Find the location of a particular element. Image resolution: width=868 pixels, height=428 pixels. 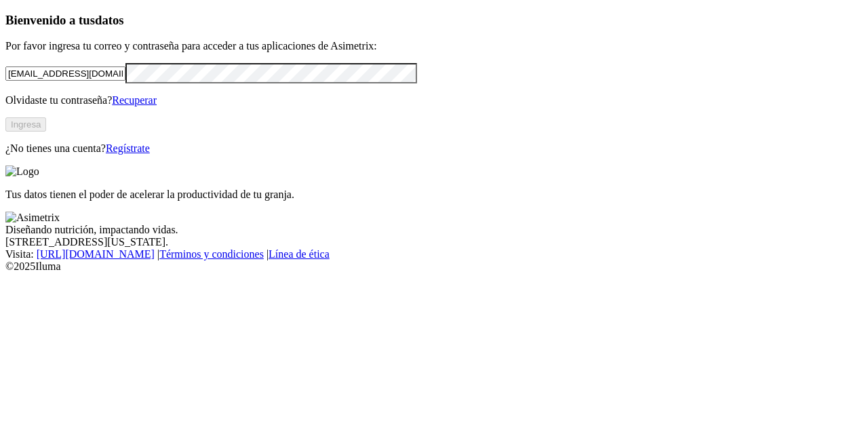

a: Recuperar is located at coordinates (134, 100).